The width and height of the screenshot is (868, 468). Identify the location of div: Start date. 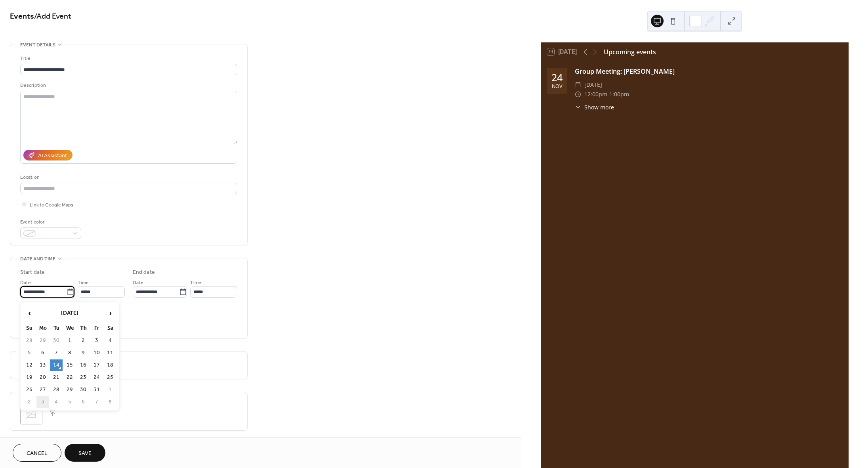
(33, 272).